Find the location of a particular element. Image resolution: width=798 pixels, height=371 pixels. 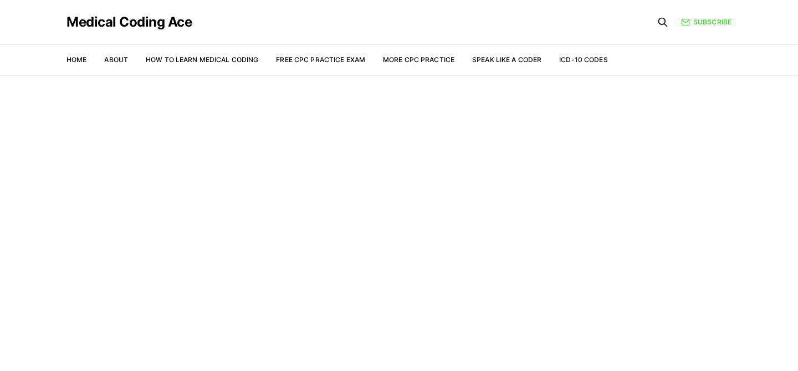

a: Free CPC Practice Exam is located at coordinates (320, 59).